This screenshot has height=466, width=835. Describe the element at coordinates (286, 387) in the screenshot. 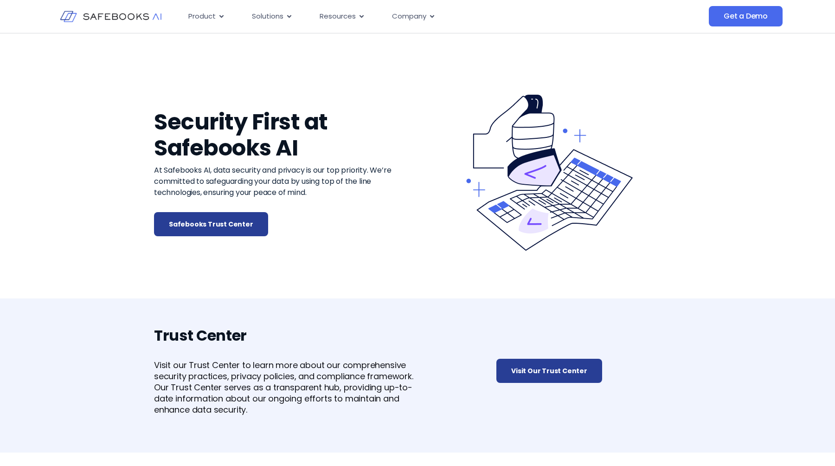

I see `p: Visit our Trust Center to learn more about our comprehensive security practices, privacy policies...` at that location.